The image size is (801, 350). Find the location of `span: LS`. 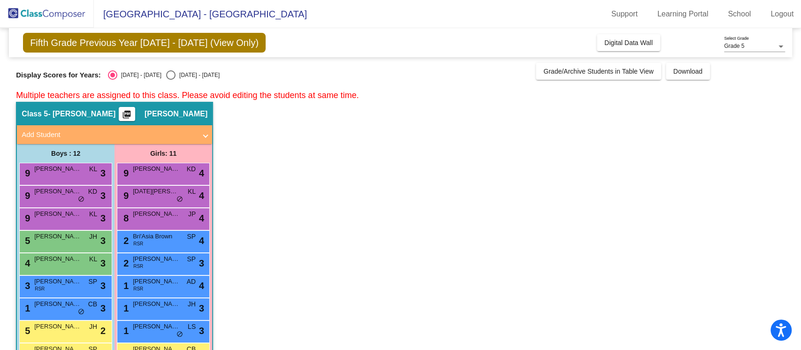

span: LS is located at coordinates (191, 326).